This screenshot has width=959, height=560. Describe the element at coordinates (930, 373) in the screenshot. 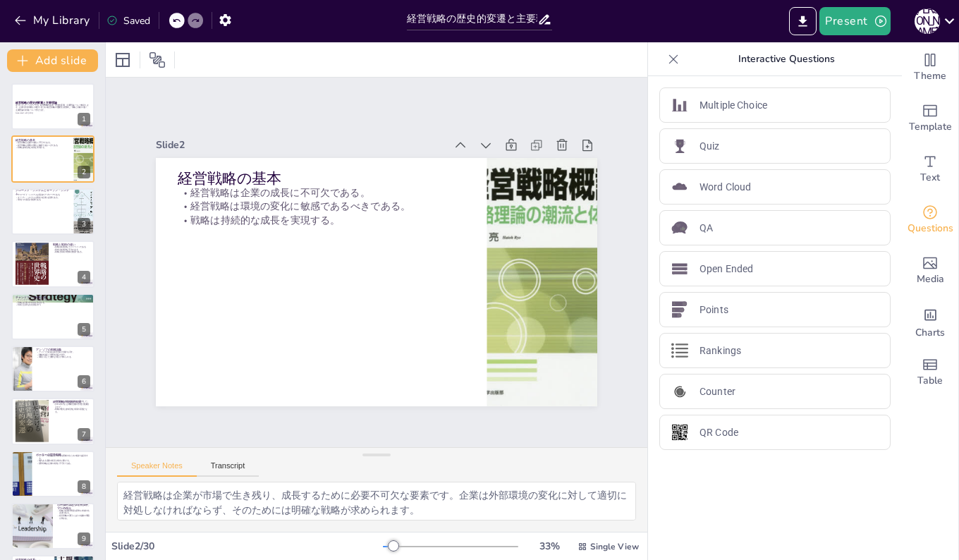

I see `div: Add a table` at that location.